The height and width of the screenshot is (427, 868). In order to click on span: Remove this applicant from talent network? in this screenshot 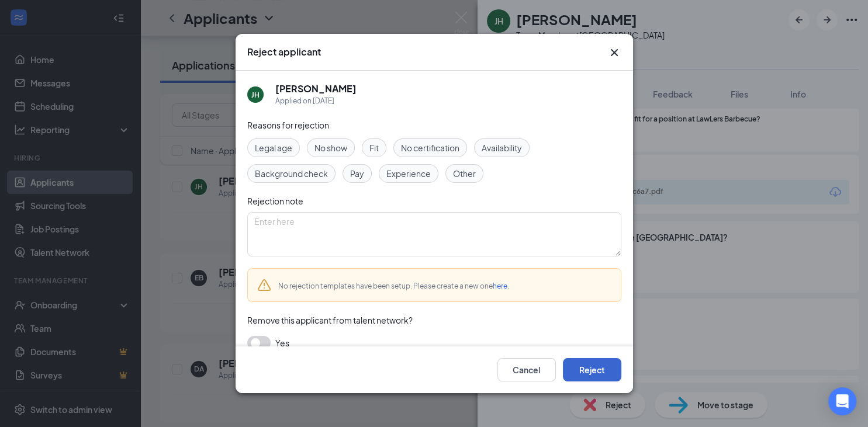, I will do `click(330, 320)`.